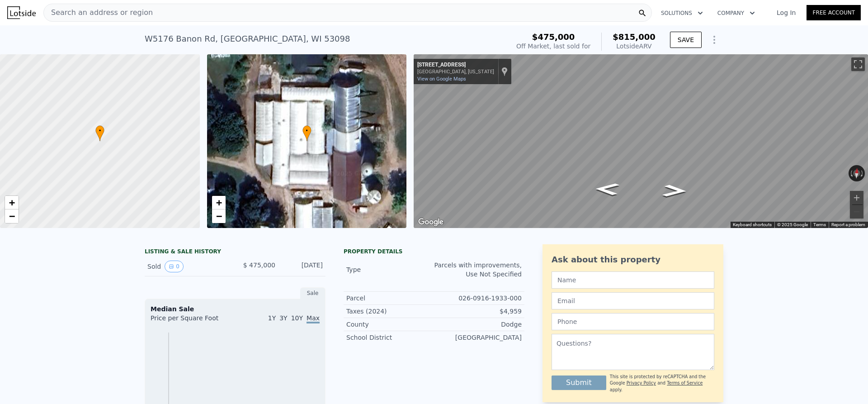 The width and height of the screenshot is (868, 404). I want to click on button: Toggle fullscreen view, so click(858, 64).